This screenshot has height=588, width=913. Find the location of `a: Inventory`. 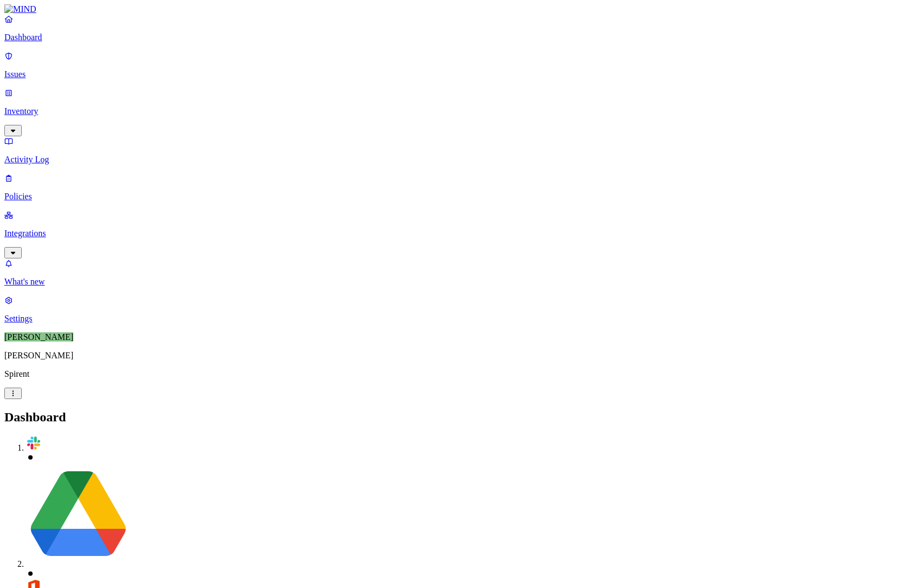

a: Inventory is located at coordinates (457, 112).